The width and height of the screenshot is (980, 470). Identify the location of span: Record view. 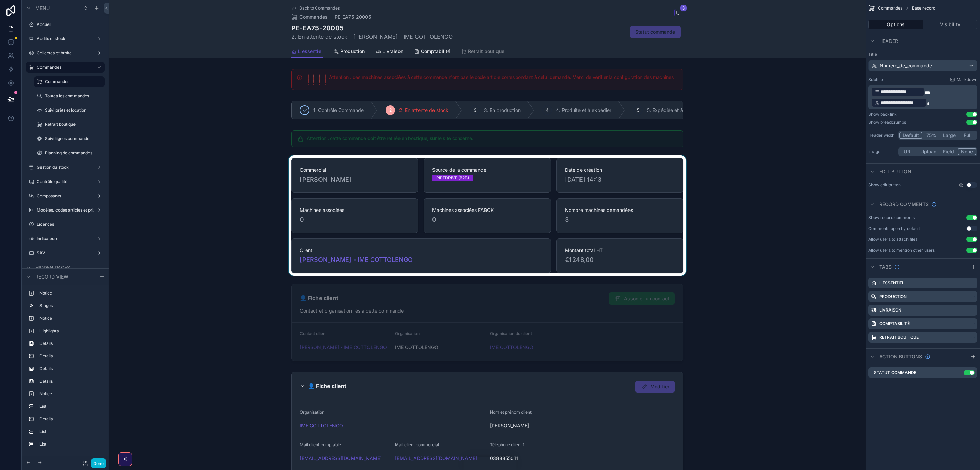
(52, 277).